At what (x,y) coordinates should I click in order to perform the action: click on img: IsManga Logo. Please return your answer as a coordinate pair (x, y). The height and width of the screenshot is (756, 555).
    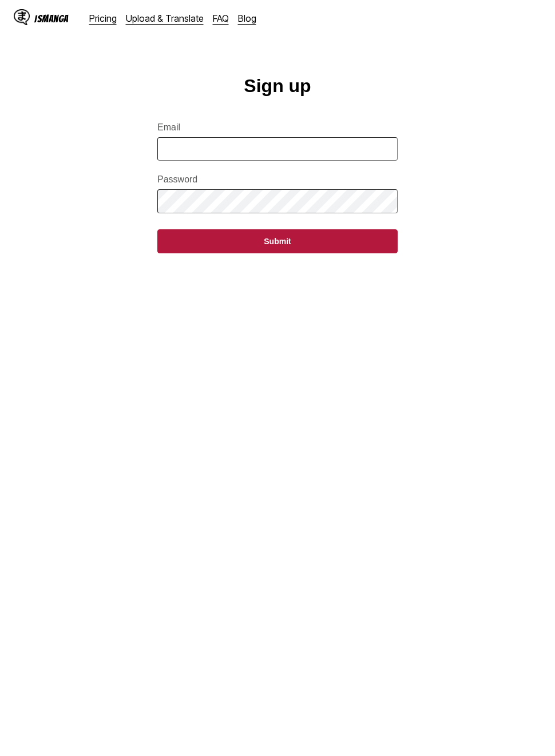
    Looking at the image, I should click on (22, 17).